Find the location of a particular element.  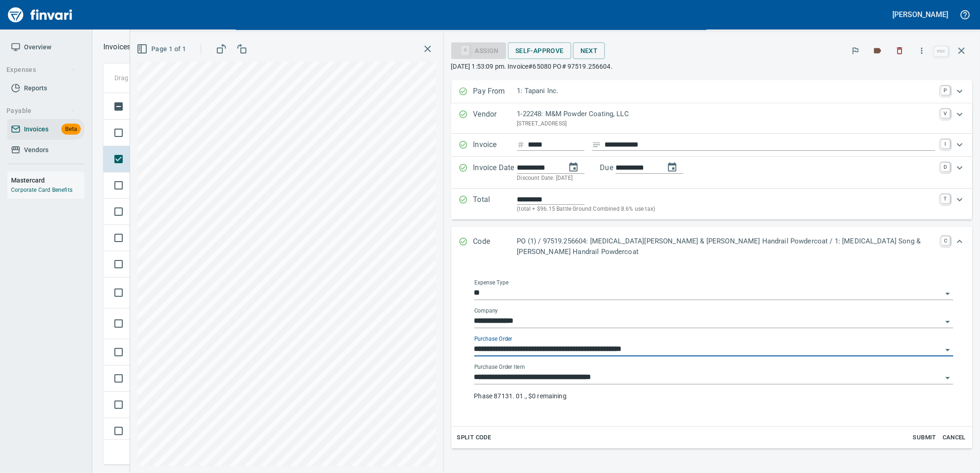

span: Next is located at coordinates (589, 51).